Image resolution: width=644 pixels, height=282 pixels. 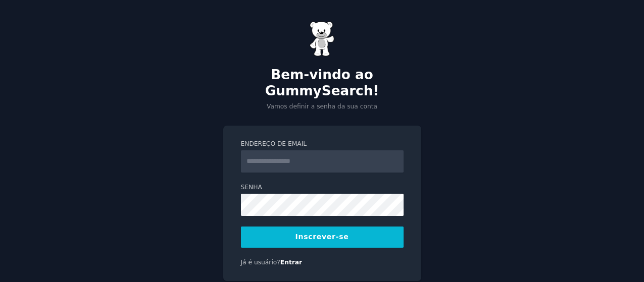 I want to click on button: Inscrever-se, so click(x=322, y=237).